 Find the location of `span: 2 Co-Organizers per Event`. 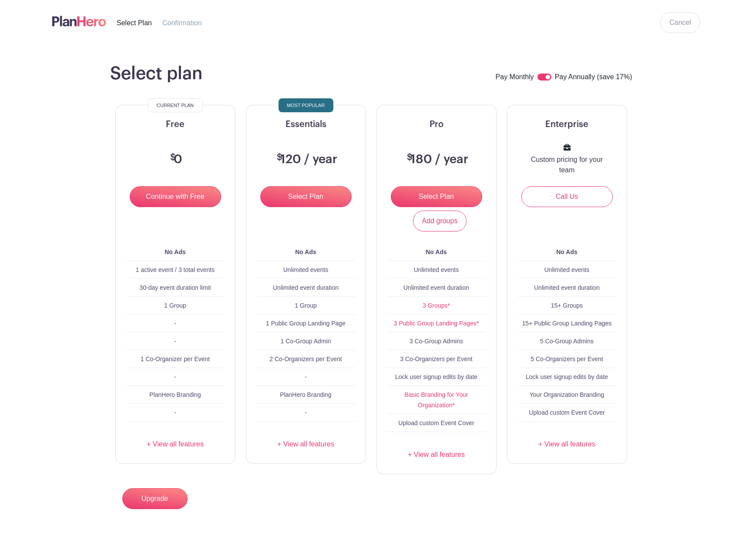

span: 2 Co-Organizers per Event is located at coordinates (305, 359).